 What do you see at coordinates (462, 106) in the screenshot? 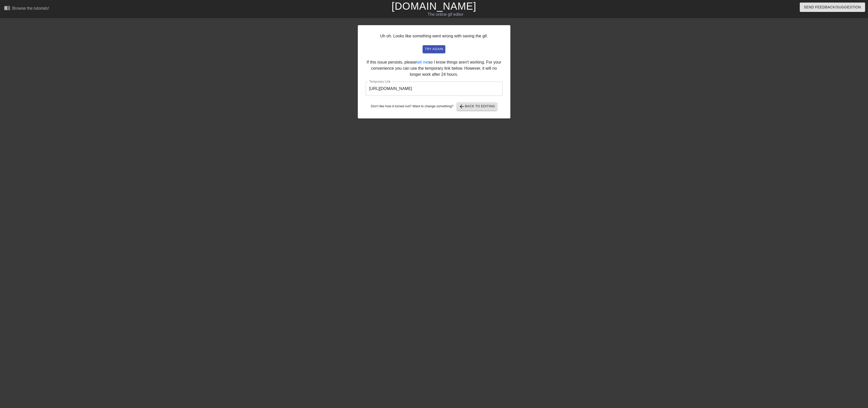
I see `span: arrow_back` at bounding box center [462, 106].